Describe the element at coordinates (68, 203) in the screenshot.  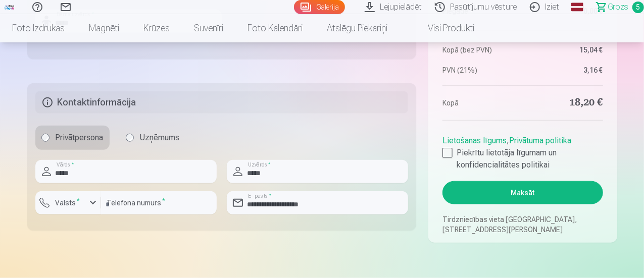
I see `label: Valsts` at that location.